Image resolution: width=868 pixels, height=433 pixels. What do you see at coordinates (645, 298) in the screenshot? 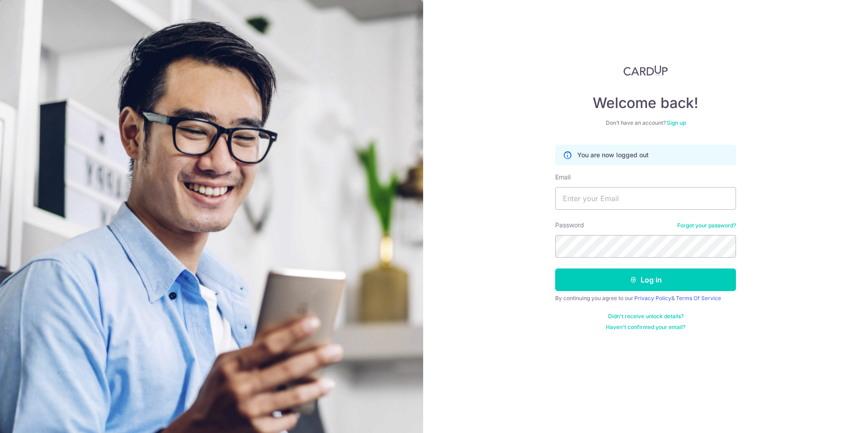
I see `div: By continuing you agree to our &` at bounding box center [645, 298].